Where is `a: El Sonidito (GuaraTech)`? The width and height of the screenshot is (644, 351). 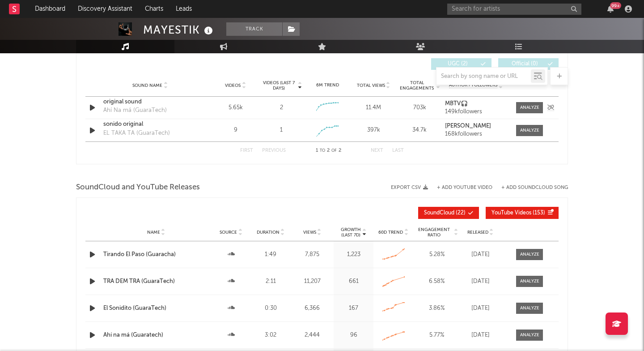 a: El Sonidito (GuaraTech) is located at coordinates (156, 308).